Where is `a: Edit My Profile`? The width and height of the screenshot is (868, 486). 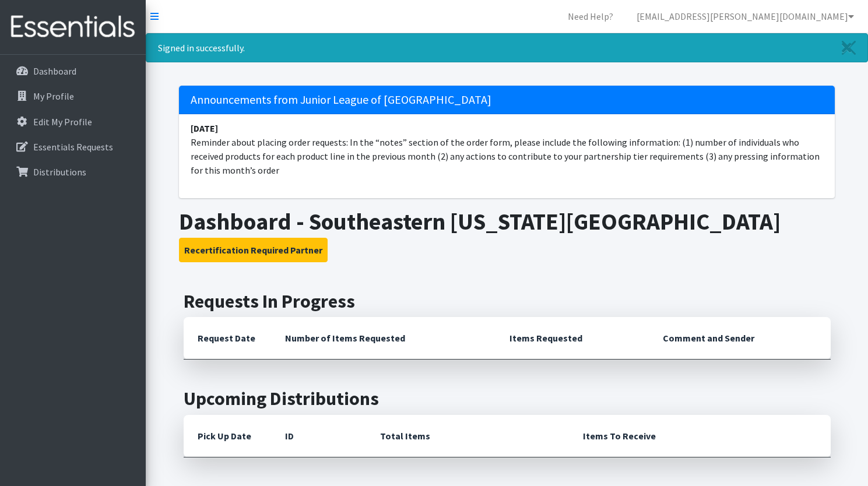 a: Edit My Profile is located at coordinates (73, 122).